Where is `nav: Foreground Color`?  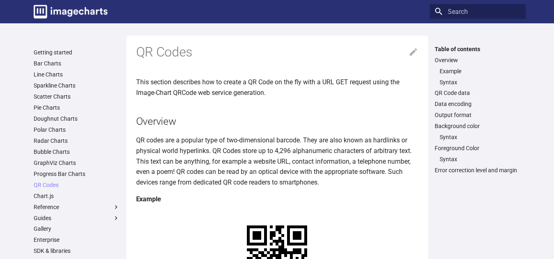
nav: Foreground Color is located at coordinates (477, 159).